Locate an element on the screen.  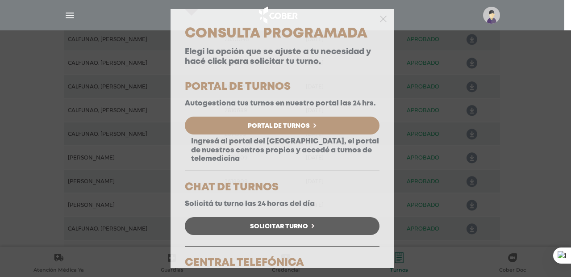
span: Portal de Turnos is located at coordinates (279, 126).